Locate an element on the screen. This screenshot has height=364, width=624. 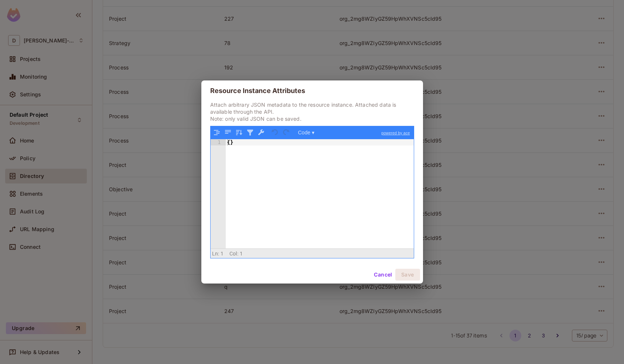
button: Save is located at coordinates (408, 275).